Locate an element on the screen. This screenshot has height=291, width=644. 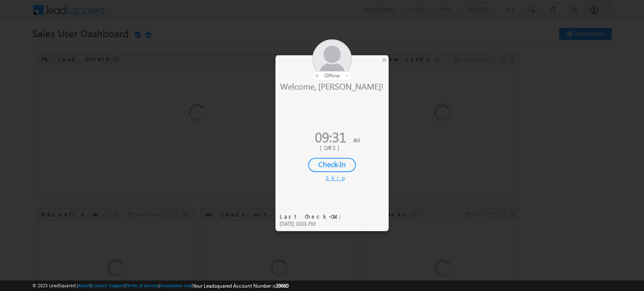
a: Acceptable Use is located at coordinates (176, 285).